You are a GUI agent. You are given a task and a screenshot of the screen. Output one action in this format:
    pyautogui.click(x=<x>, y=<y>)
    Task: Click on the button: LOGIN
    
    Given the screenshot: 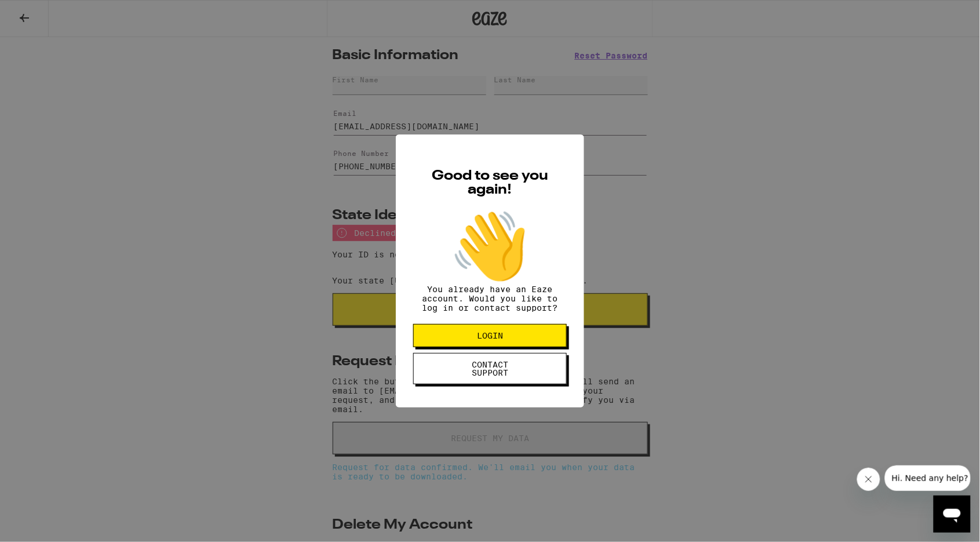 What is the action you would take?
    pyautogui.click(x=490, y=336)
    